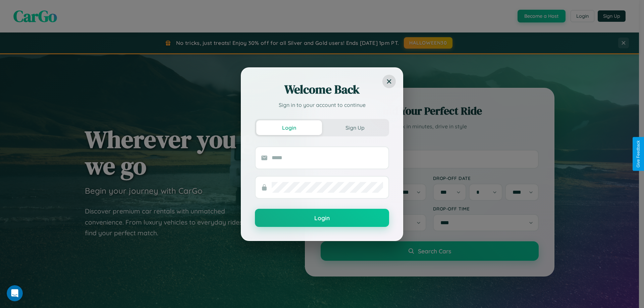 The width and height of the screenshot is (644, 308). I want to click on button: Sign Up, so click(355, 128).